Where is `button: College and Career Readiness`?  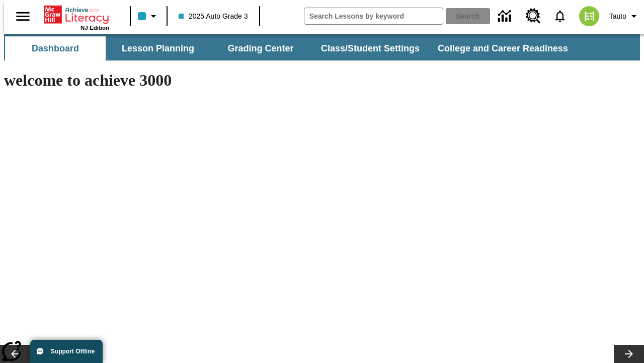 button: College and Career Readiness is located at coordinates (503, 49).